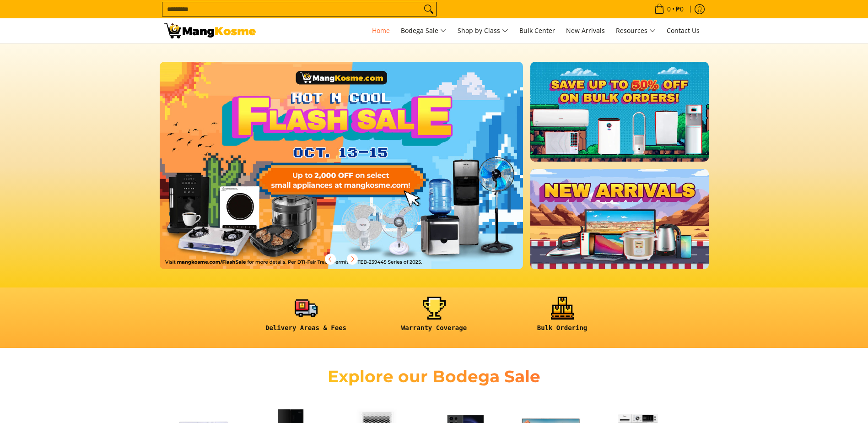 The width and height of the screenshot is (868, 423). What do you see at coordinates (585, 30) in the screenshot?
I see `span: New Arrivals` at bounding box center [585, 30].